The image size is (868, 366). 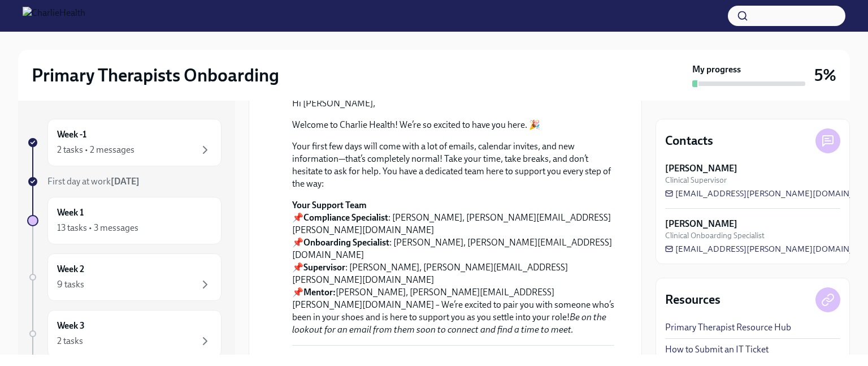 What do you see at coordinates (70, 285) in the screenshot?
I see `div: 9 tasks` at bounding box center [70, 285].